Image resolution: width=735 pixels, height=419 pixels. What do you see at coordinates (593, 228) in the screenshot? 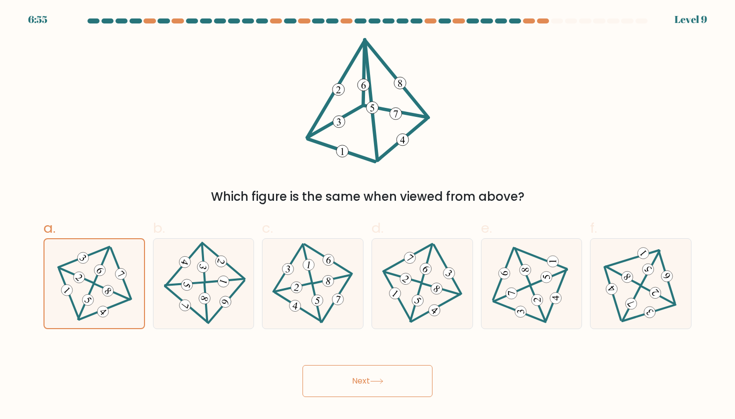
I see `span: f.` at bounding box center [593, 228].